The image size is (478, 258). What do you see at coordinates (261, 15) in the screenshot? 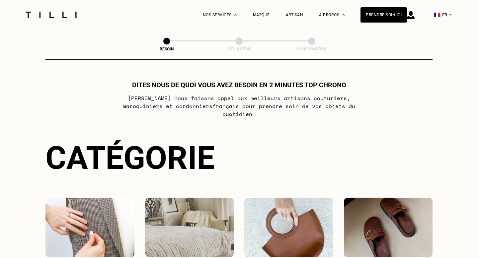
I see `div: Marque` at bounding box center [261, 15].